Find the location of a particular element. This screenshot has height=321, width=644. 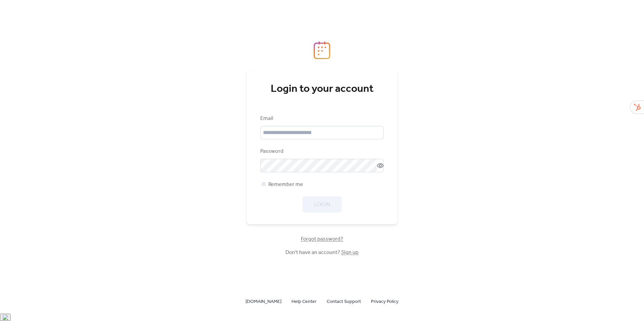

a: Help Center is located at coordinates (304, 301).